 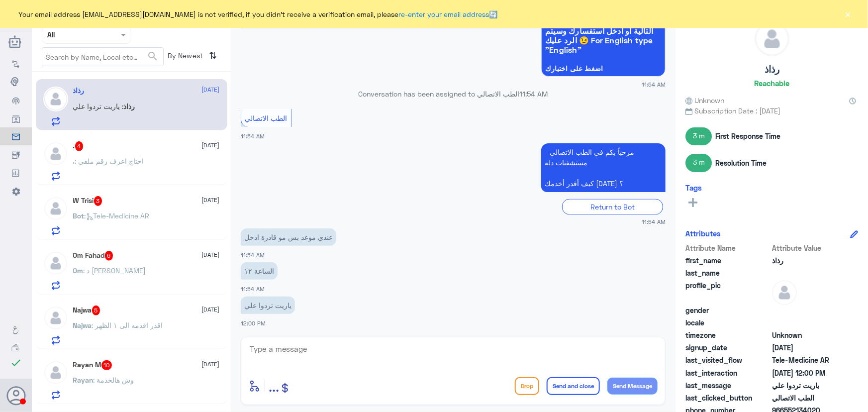 What do you see at coordinates (153, 56) in the screenshot?
I see `button: search` at bounding box center [153, 56].